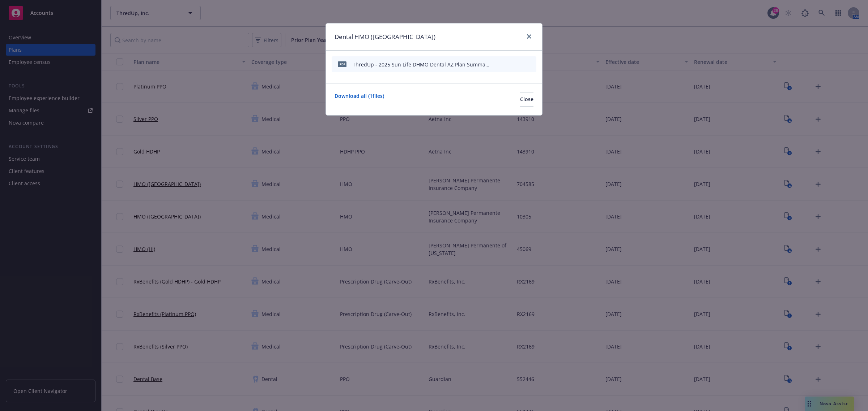  Describe the element at coordinates (526, 100) in the screenshot. I see `button: Close` at that location.